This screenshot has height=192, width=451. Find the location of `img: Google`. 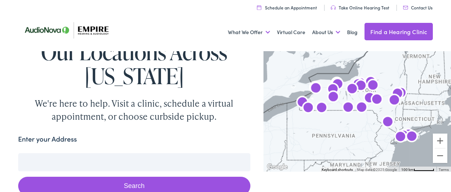

img: Google is located at coordinates (277, 167).